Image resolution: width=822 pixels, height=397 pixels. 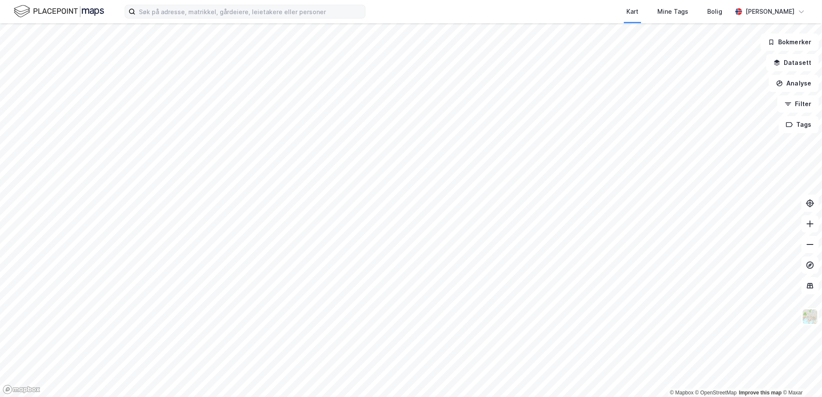 What do you see at coordinates (793, 63) in the screenshot?
I see `button: Datasett` at bounding box center [793, 63].